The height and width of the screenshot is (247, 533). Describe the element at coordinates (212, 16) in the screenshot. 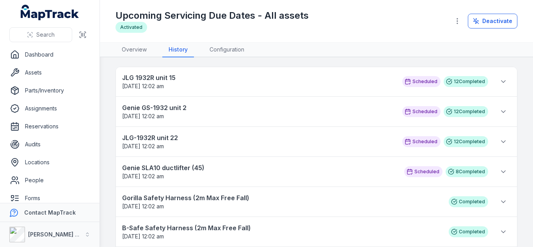

I see `h1: Upcoming Servicing Due Dates - All assets` at that location.